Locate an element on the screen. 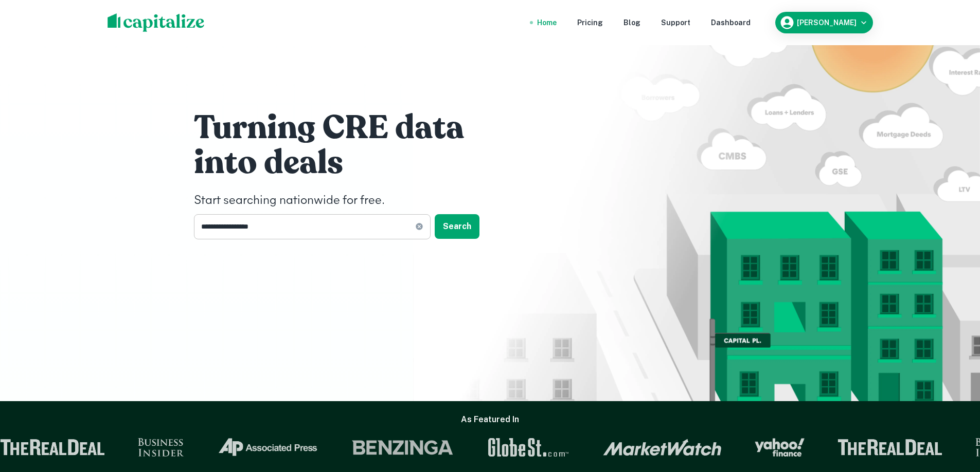 This screenshot has width=980, height=472. div: Chat Widget is located at coordinates (954, 382).